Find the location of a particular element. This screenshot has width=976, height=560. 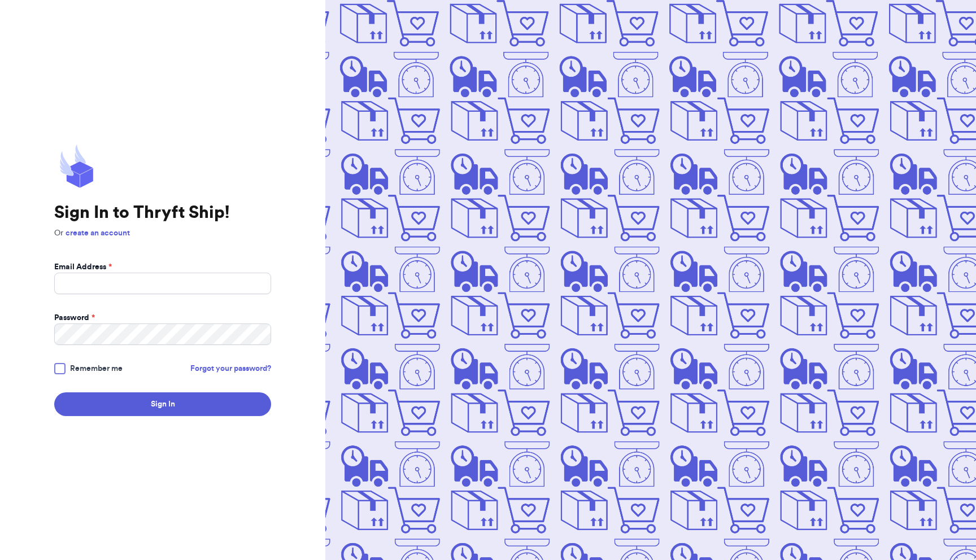

label: Email Address is located at coordinates (83, 267).